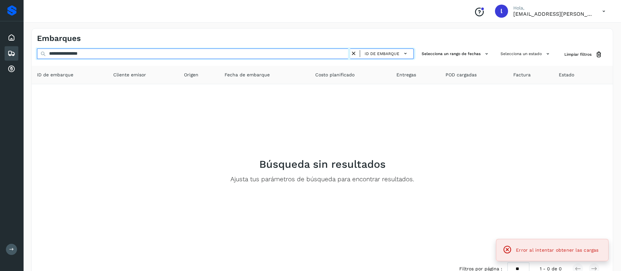  Describe the element at coordinates (386, 53) in the screenshot. I see `button: ID de embarque` at that location.